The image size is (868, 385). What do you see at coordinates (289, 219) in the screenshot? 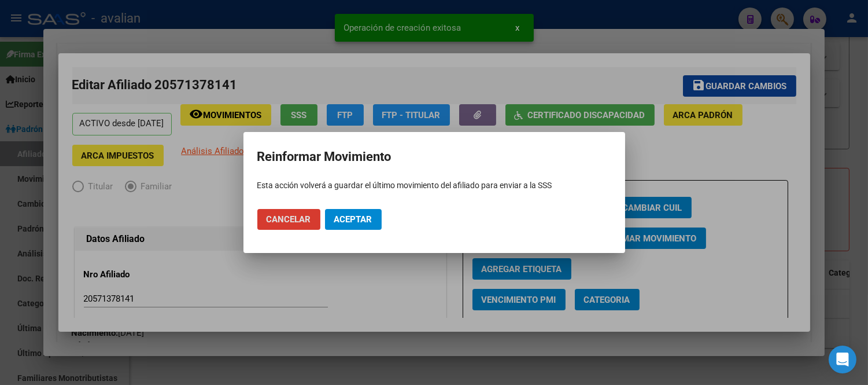
I see `span: Cancelar` at bounding box center [289, 219].